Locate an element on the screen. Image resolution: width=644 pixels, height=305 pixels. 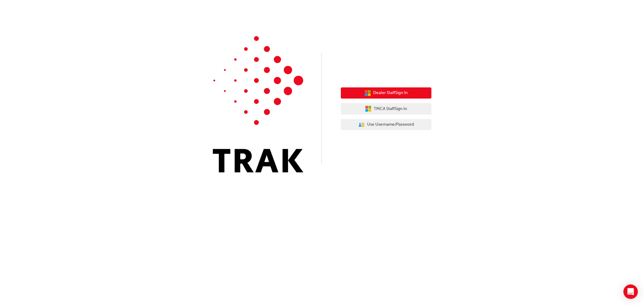
button: Dealer StaffSign In is located at coordinates (386, 93).